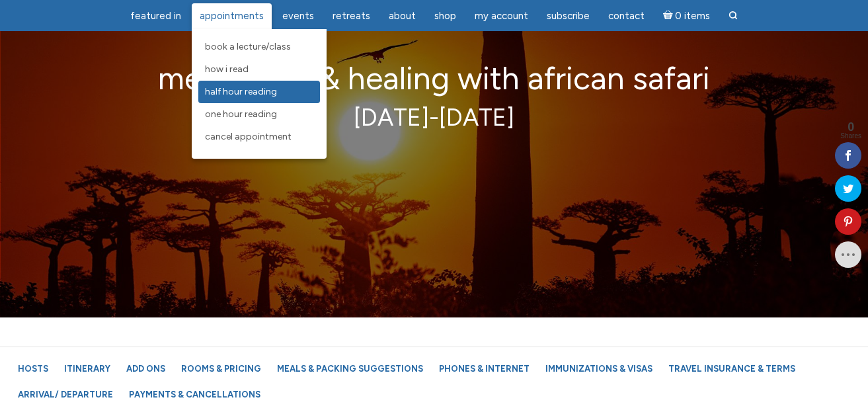 The image size is (868, 416). I want to click on a: Immunizations & Visas, so click(599, 368).